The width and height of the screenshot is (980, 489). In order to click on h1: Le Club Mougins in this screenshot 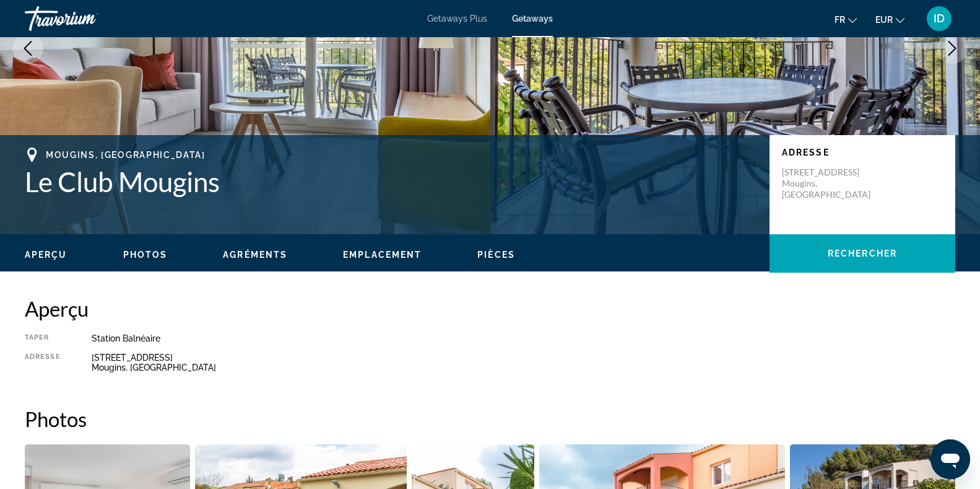, I will do `click(390, 182)`.